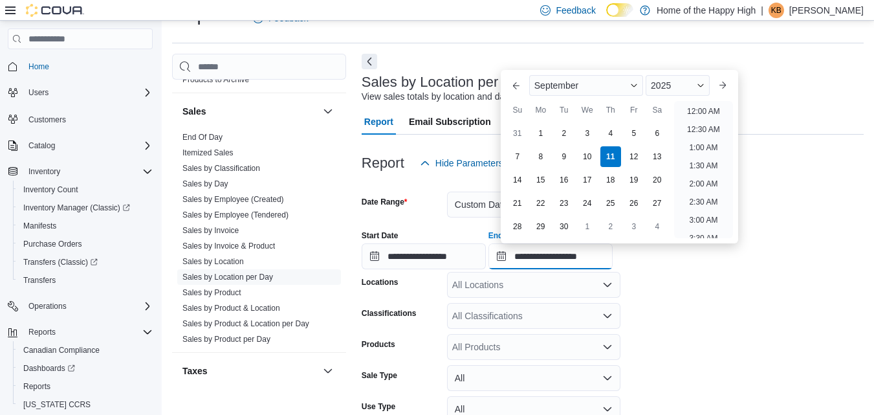  Describe the element at coordinates (378, 122) in the screenshot. I see `span: Report` at that location.